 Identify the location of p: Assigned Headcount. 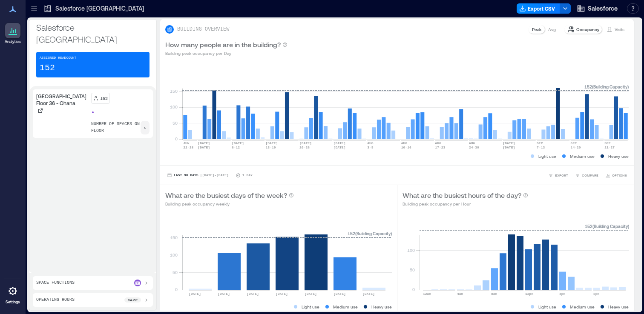
(58, 58).